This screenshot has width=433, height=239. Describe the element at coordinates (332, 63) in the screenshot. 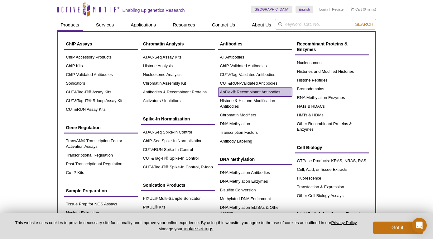

I see `a: Nucleosomes` at that location.